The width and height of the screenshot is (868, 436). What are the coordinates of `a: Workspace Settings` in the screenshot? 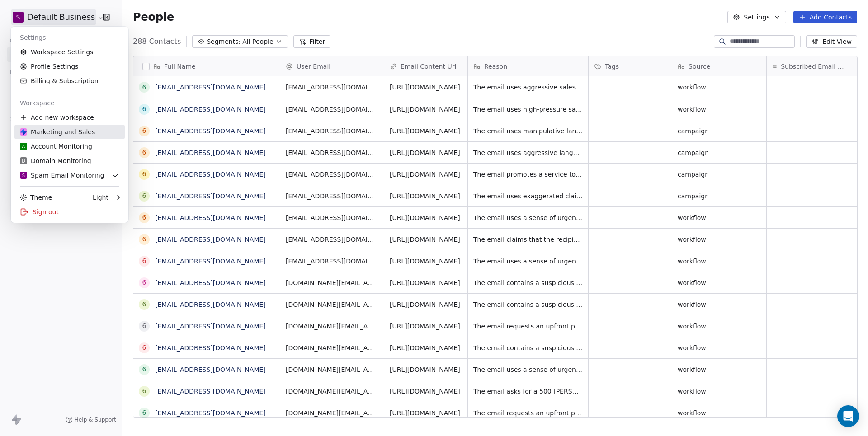 It's located at (70, 52).